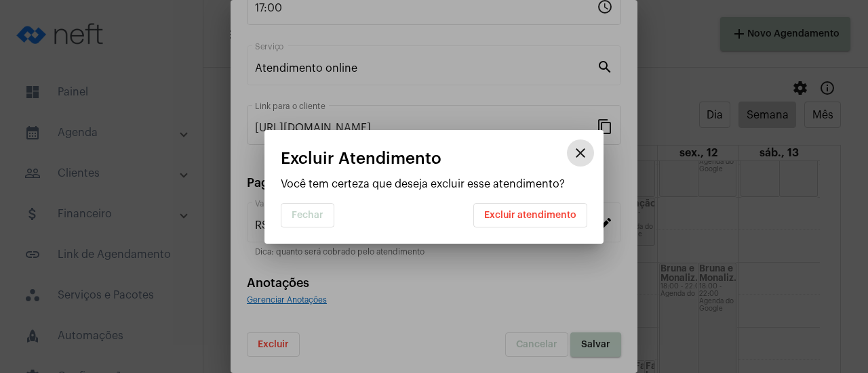 Image resolution: width=868 pixels, height=373 pixels. I want to click on span: Excluir atendimento, so click(530, 215).